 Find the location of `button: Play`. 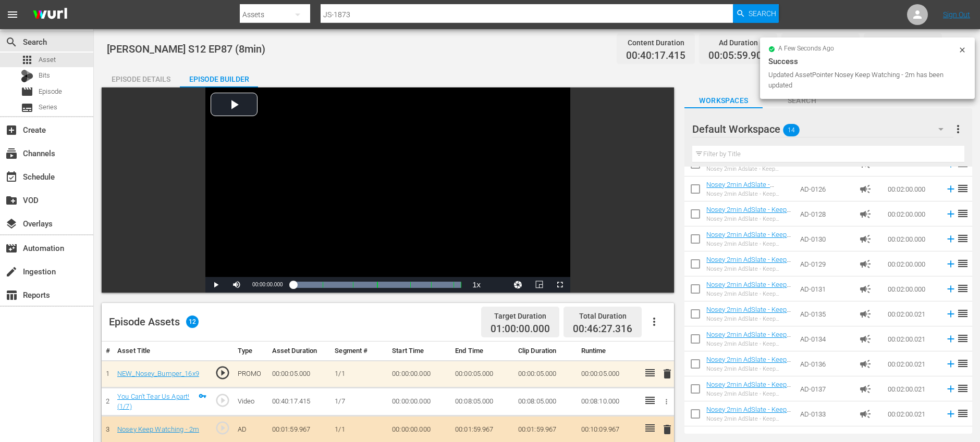

button: Play is located at coordinates (216, 285).